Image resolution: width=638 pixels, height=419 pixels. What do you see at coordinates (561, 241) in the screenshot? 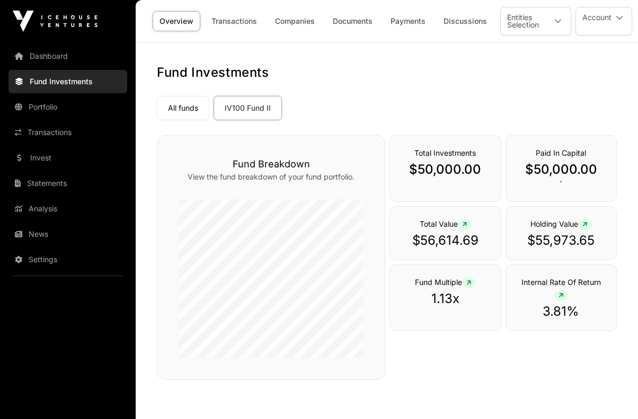
I see `p: $55,973.65` at bounding box center [561, 241].